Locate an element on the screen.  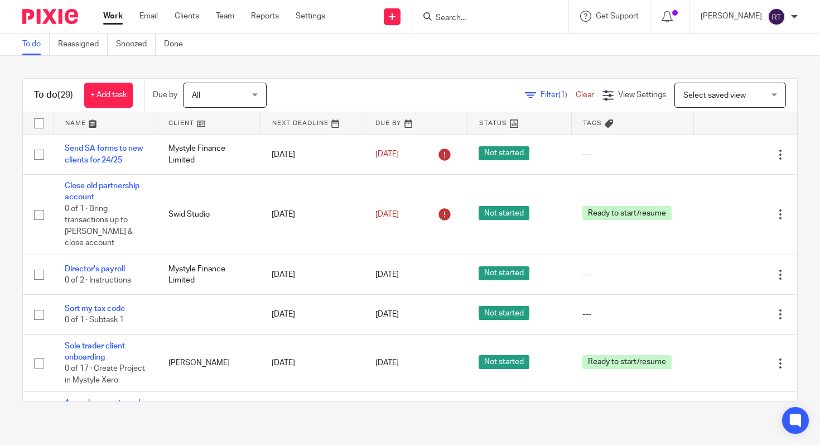
span: (29) is located at coordinates (65, 95).